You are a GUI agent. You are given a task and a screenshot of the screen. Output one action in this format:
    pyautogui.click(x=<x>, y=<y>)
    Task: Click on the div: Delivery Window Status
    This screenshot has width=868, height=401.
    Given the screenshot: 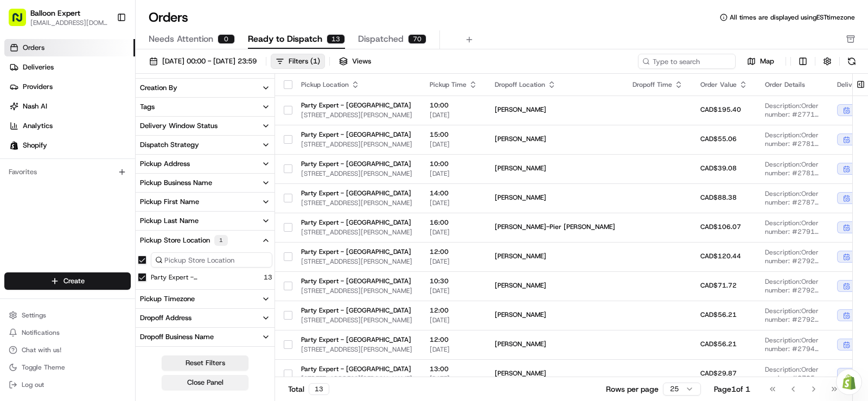 What is the action you would take?
    pyautogui.click(x=179, y=126)
    